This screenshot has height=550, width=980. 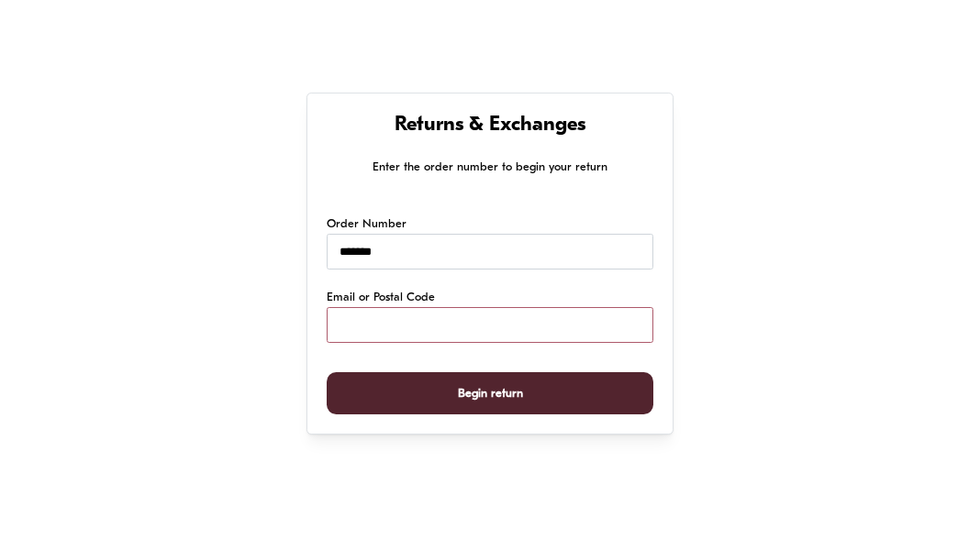 I want to click on h1: Returns & Exchanges, so click(x=490, y=126).